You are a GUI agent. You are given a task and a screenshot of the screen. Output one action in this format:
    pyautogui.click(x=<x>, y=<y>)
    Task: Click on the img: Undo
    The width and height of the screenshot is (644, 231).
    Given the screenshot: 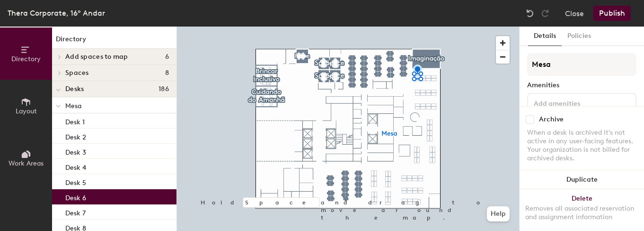 What is the action you would take?
    pyautogui.click(x=530, y=13)
    